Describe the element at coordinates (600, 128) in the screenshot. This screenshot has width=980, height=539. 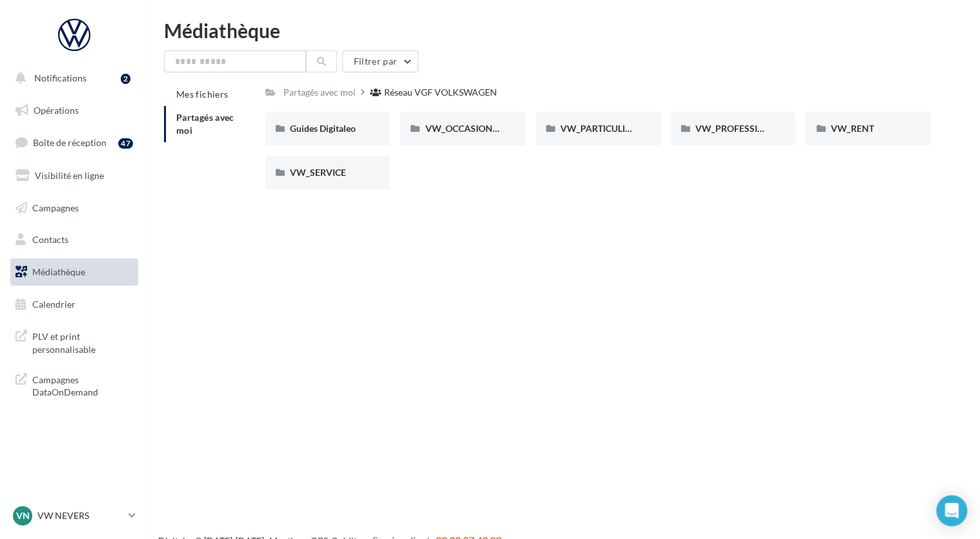
I see `span: VW_PARTICULIERS` at that location.